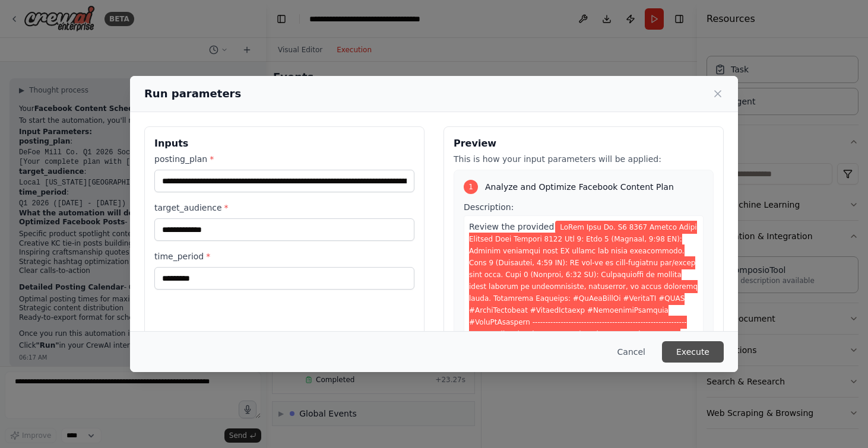  What do you see at coordinates (511, 227) in the screenshot?
I see `span: Review the provided` at bounding box center [511, 227].